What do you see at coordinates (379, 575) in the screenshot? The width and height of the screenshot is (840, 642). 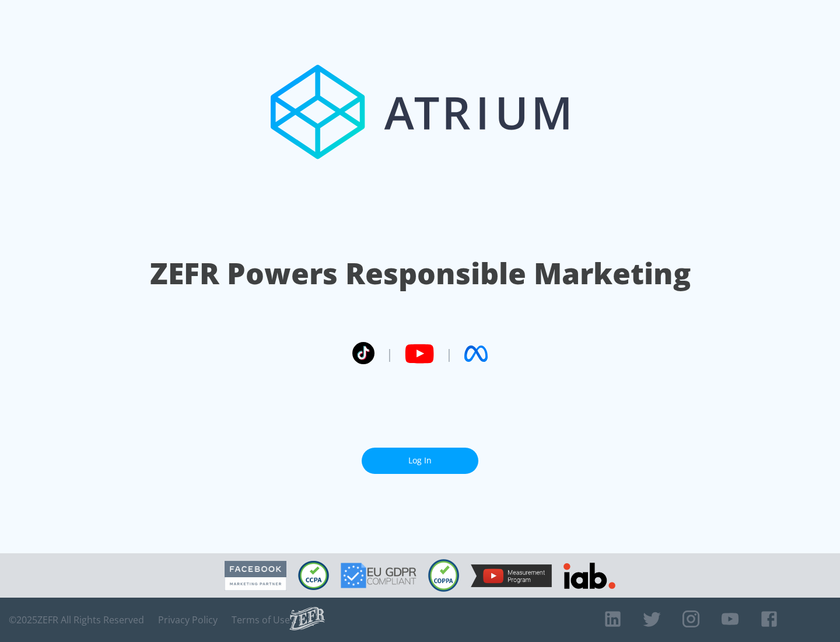 I see `img: GDPR Compliant` at bounding box center [379, 575].